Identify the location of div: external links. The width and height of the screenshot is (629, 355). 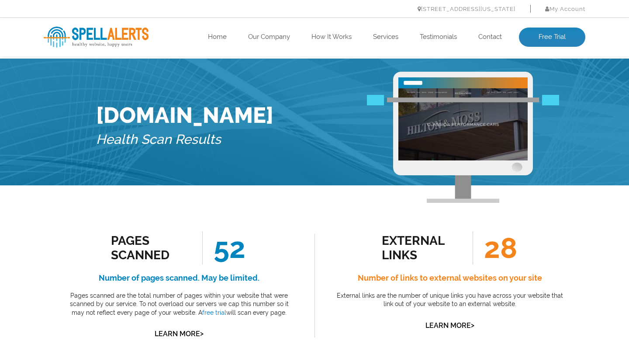
(421, 248).